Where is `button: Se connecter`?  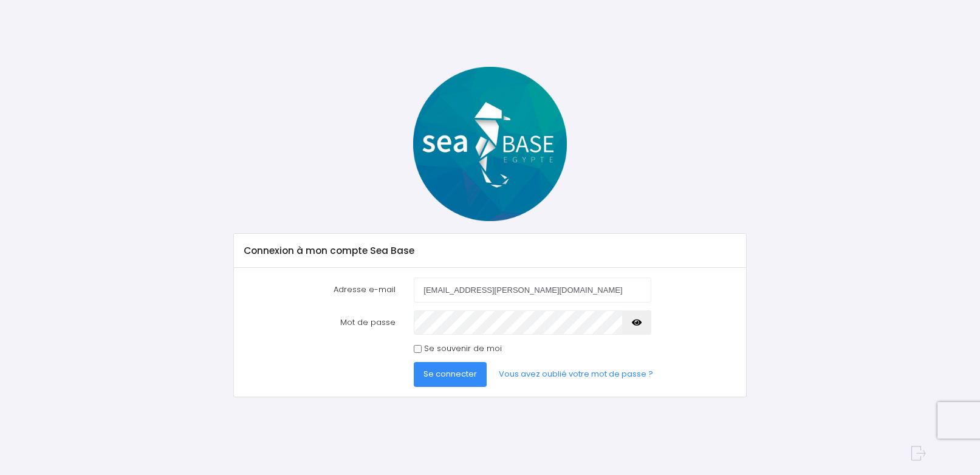 button: Se connecter is located at coordinates (450, 374).